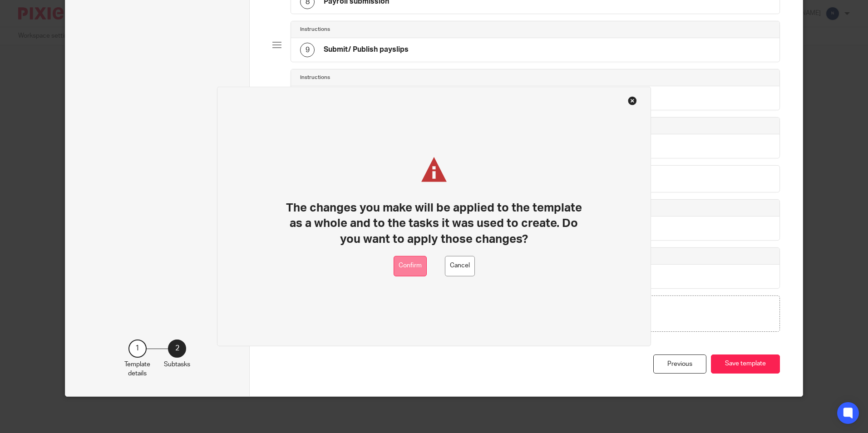  What do you see at coordinates (177, 364) in the screenshot?
I see `p: Subtasks` at bounding box center [177, 364].